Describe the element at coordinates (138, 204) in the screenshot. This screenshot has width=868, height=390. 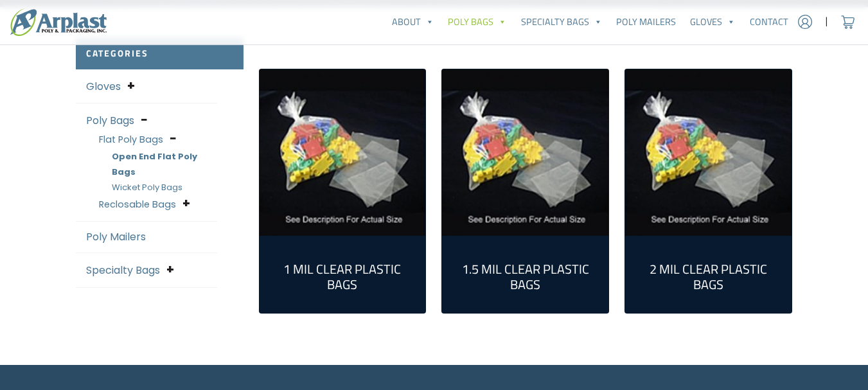
I see `a: Reclosable Bags` at that location.